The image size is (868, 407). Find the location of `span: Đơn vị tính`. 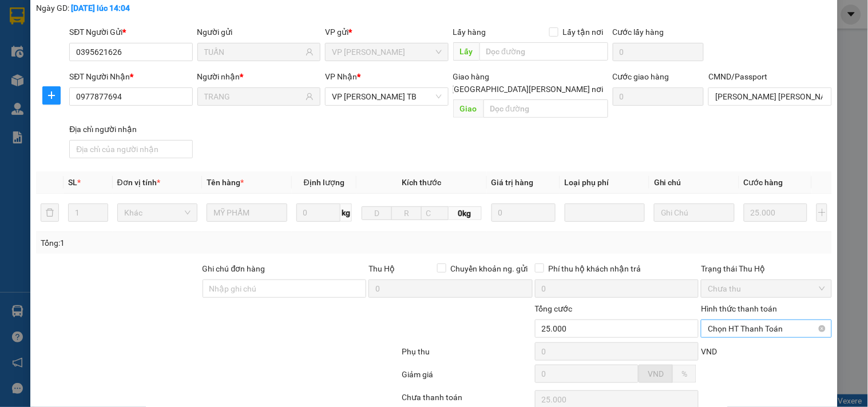

span: Đơn vị tính is located at coordinates (138, 183).